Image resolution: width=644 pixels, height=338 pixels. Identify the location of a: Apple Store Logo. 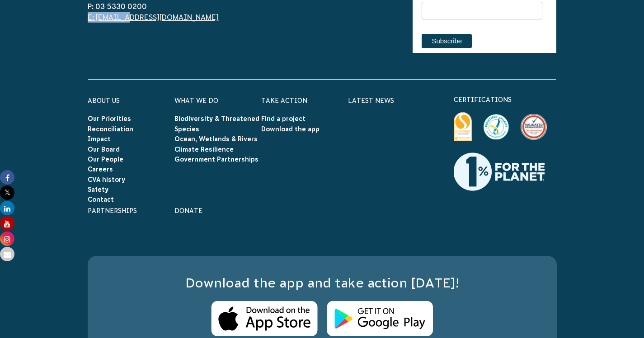
(265, 319).